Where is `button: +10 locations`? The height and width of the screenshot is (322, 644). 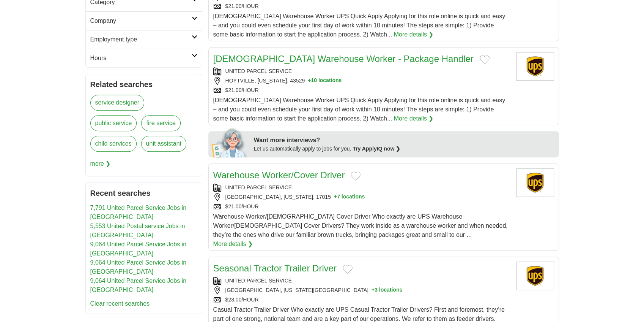 button: +10 locations is located at coordinates (324, 81).